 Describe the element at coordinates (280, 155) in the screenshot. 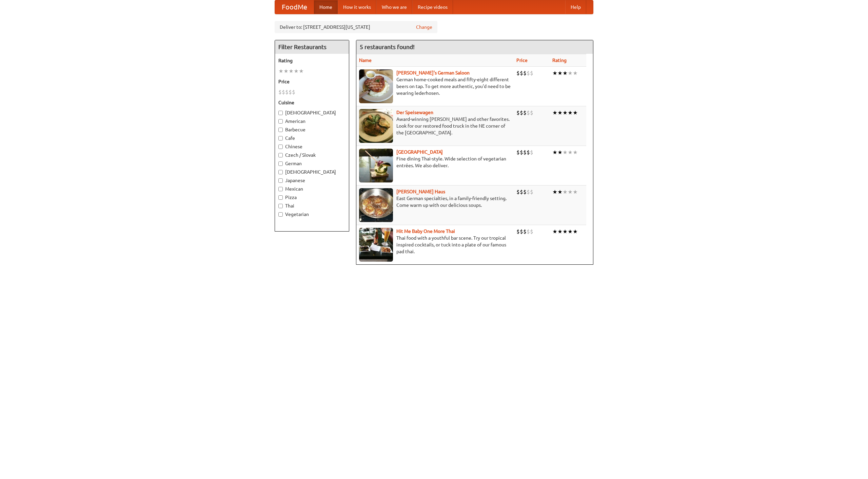

I see `input: Czech / Slovak` at that location.